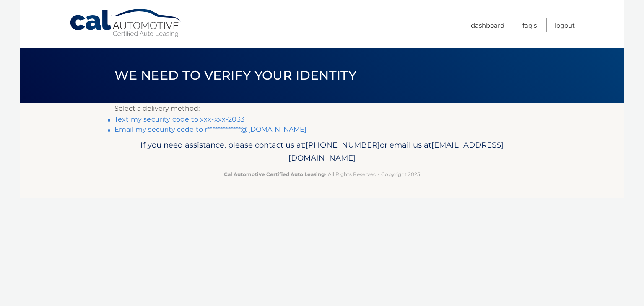 The width and height of the screenshot is (644, 306). Describe the element at coordinates (322, 108) in the screenshot. I see `p: Select a delivery method:` at that location.